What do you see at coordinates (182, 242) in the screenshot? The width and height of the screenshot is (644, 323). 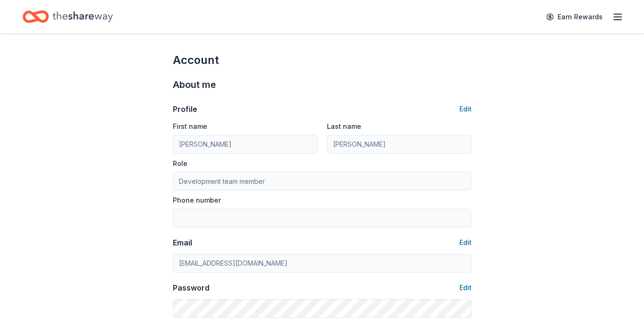 I see `div: Email` at bounding box center [182, 242].